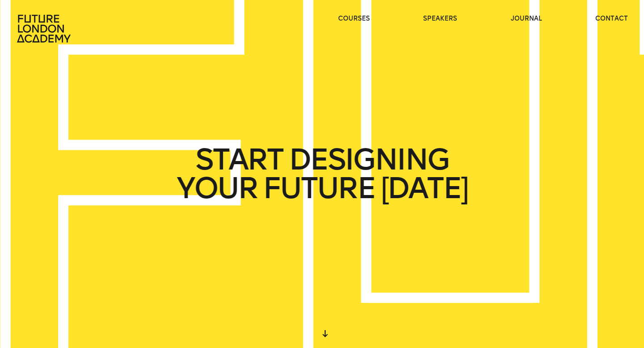 This screenshot has height=348, width=644. Describe the element at coordinates (239, 160) in the screenshot. I see `span: START` at that location.